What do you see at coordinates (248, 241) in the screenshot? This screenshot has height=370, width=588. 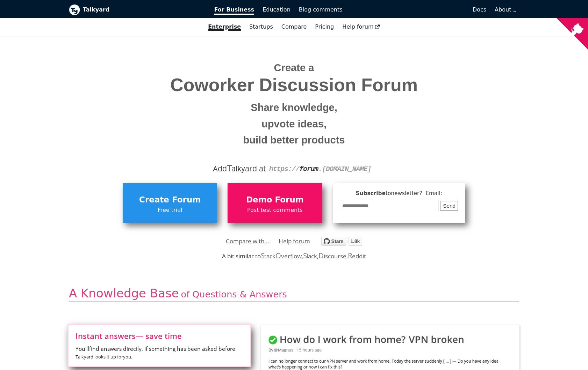 I see `a: Compare with ...` at bounding box center [248, 241].